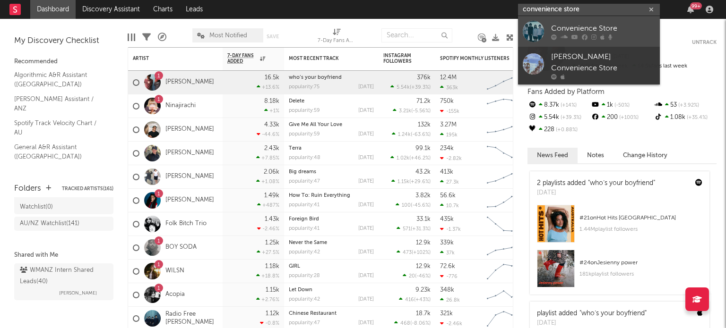  What do you see at coordinates (331, 266) in the screenshot?
I see `div: GIRL` at bounding box center [331, 266].